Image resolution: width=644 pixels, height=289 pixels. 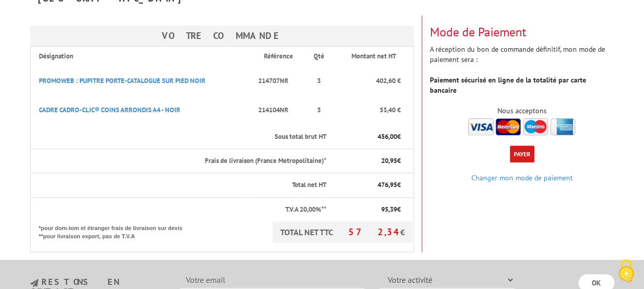 What do you see at coordinates (183, 210) in the screenshot?
I see `p: T.V.A 20,00%**` at bounding box center [183, 210].